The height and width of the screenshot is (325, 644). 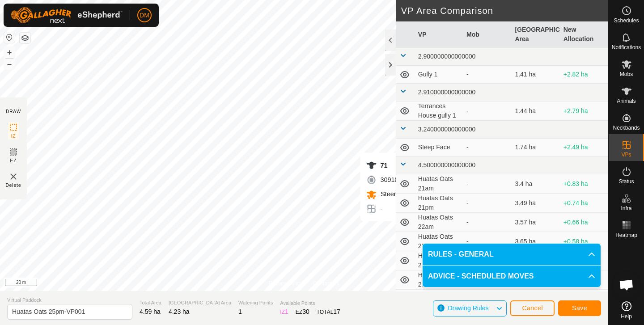 I want to click on button: Reset Map, so click(x=10, y=38).